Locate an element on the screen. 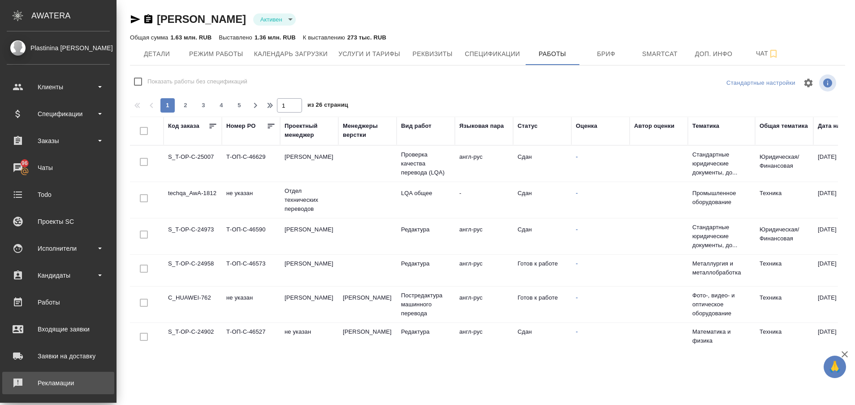 The width and height of the screenshot is (855, 405). div: Заявки на доставку is located at coordinates (58, 356).